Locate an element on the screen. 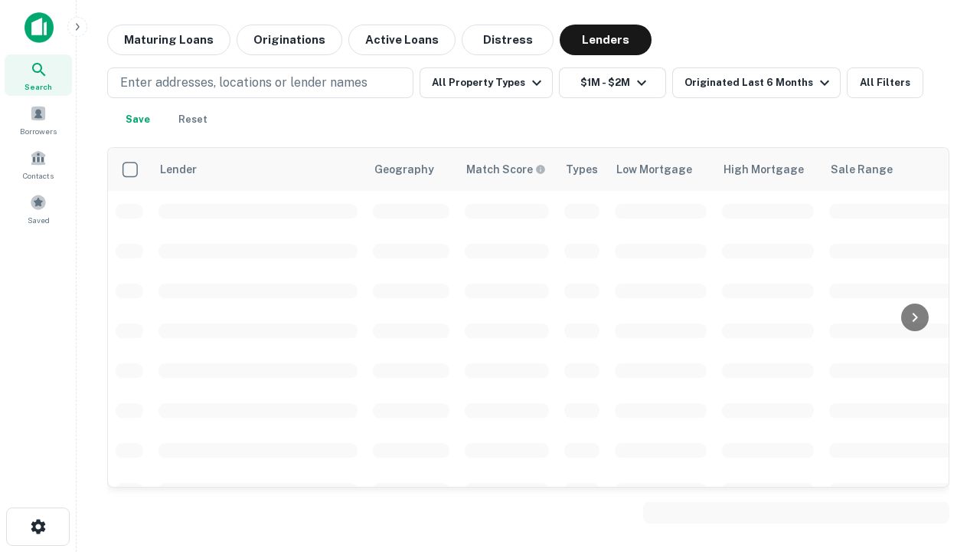 The image size is (980, 552). div: Lender is located at coordinates (179, 169).